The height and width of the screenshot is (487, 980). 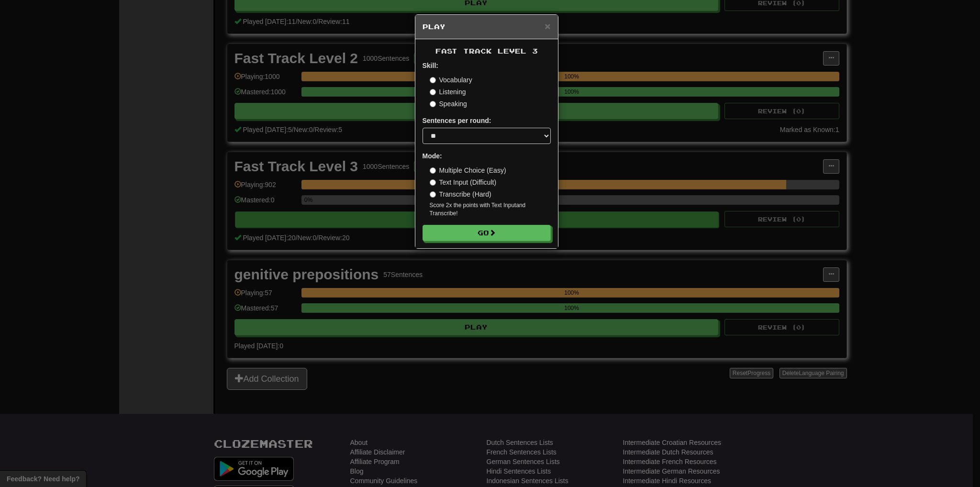 I want to click on input: Multiple Choice (Easy), so click(x=432, y=170).